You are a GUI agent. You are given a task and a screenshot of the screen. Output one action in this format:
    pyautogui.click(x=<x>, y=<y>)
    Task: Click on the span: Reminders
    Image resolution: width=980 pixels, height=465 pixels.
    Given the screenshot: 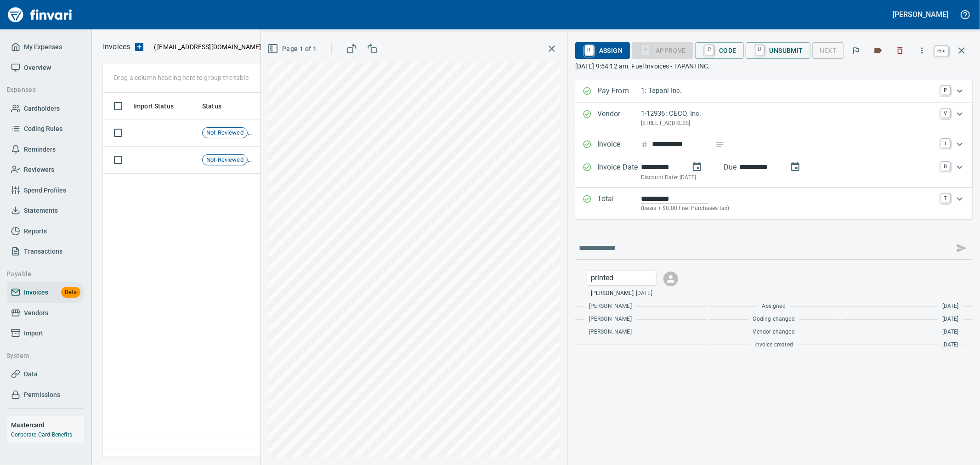 What is the action you would take?
    pyautogui.click(x=40, y=149)
    